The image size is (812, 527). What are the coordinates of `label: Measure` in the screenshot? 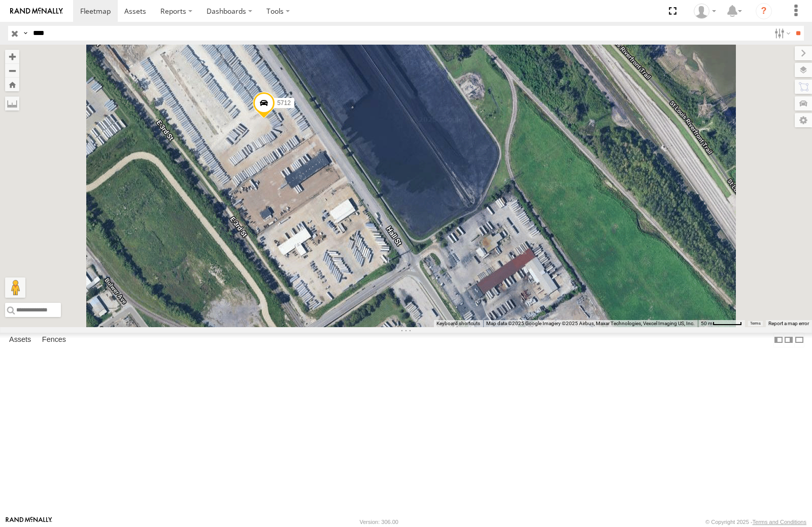 It's located at (12, 104).